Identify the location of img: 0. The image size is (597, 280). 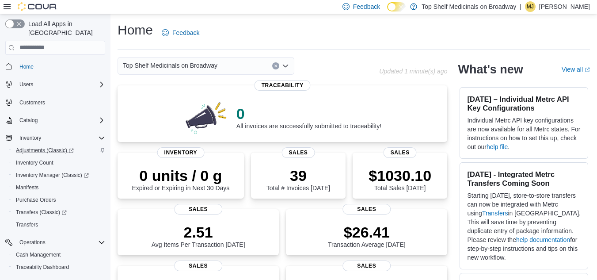
(206, 117).